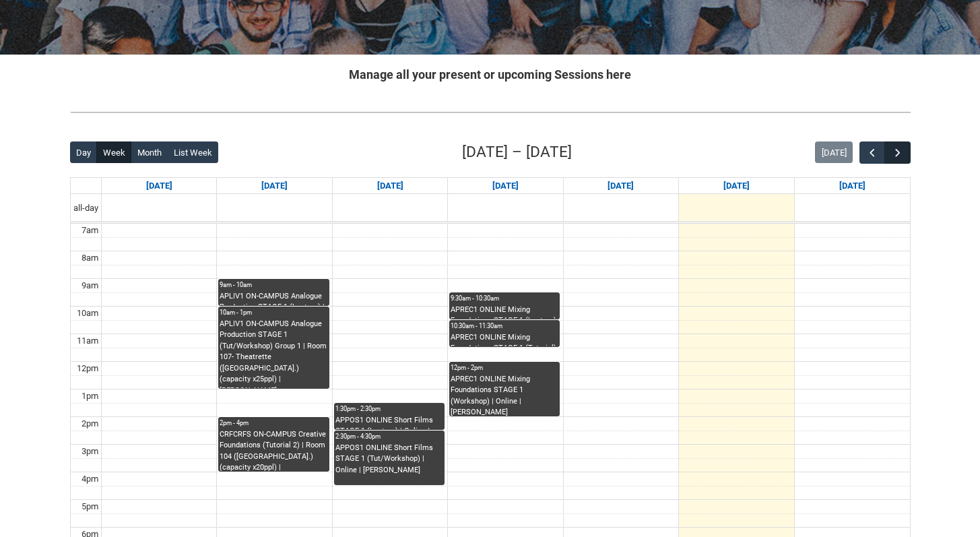 The image size is (980, 537). Describe the element at coordinates (274, 423) in the screenshot. I see `div: 2pm - 4pm` at that location.